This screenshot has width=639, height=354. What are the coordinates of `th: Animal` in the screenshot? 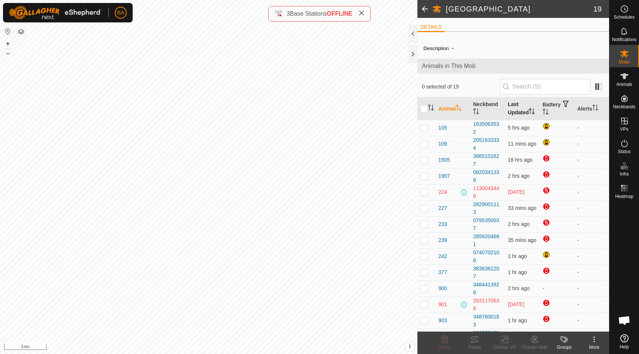 It's located at (453, 109).